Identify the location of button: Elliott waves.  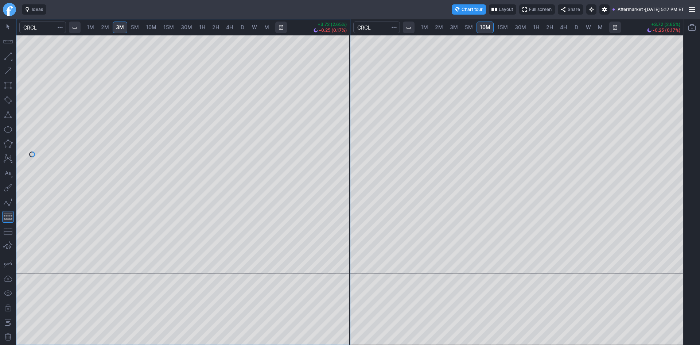
(8, 202).